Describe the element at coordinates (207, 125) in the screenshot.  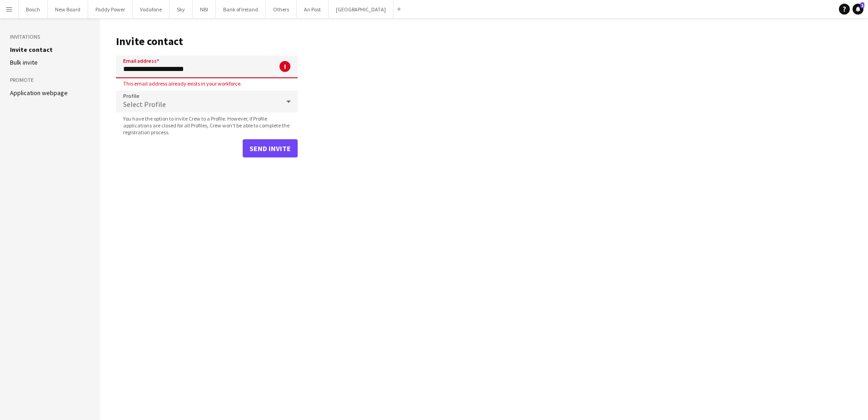
I see `span: You have the option to invite Crew to a Profile. However, if Profile applications are closed for ...` at that location.